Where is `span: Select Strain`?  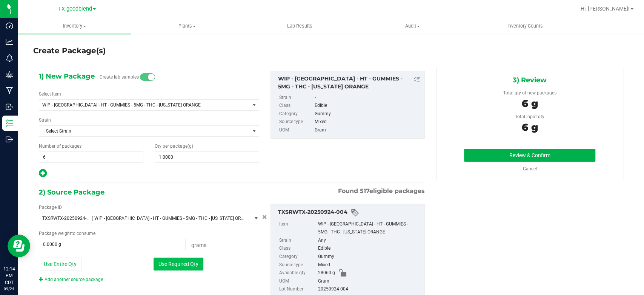
span: Select Strain is located at coordinates (144, 131).